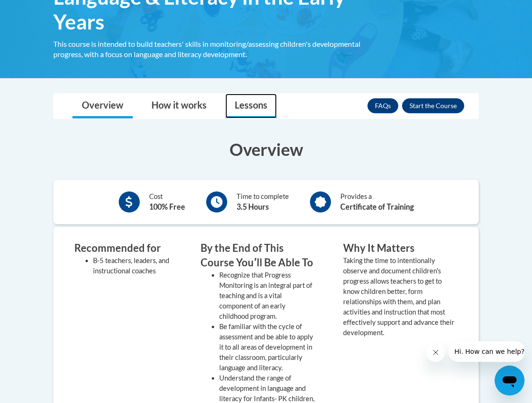 The height and width of the screenshot is (403, 532). Describe the element at coordinates (377, 207) in the screenshot. I see `b: Certificate of Training` at that location.